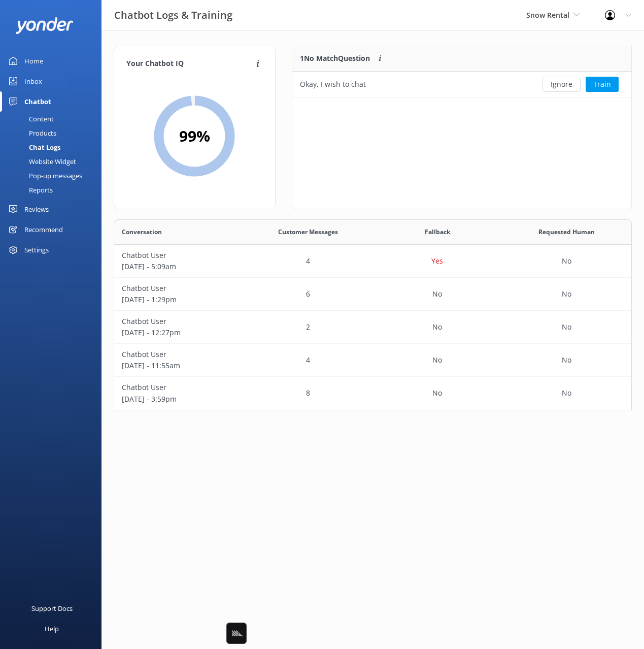  I want to click on div: Inbox, so click(33, 81).